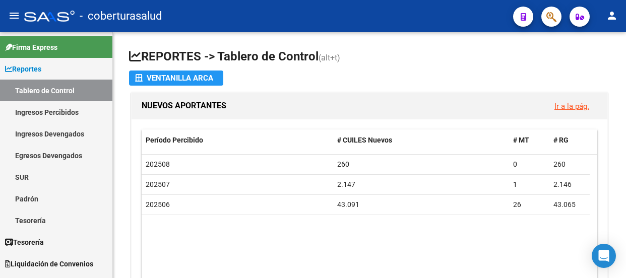 The width and height of the screenshot is (626, 278). What do you see at coordinates (184, 105) in the screenshot?
I see `span: NUEVOS APORTANTES` at bounding box center [184, 105].